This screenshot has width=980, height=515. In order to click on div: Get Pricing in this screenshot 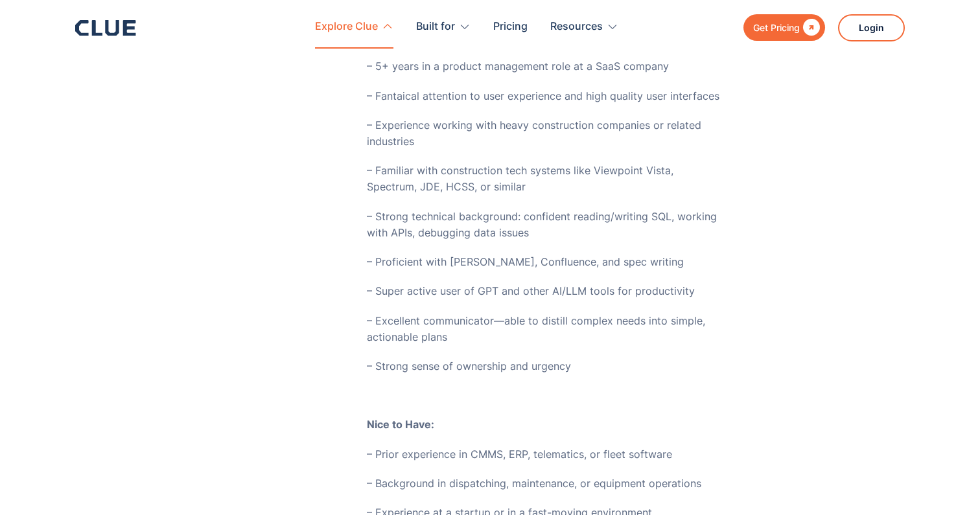, I will do `click(776, 27)`.